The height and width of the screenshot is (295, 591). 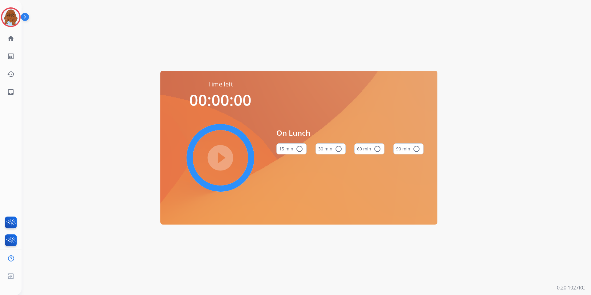 What do you see at coordinates (220, 100) in the screenshot?
I see `span: 00:00:00` at bounding box center [220, 100].